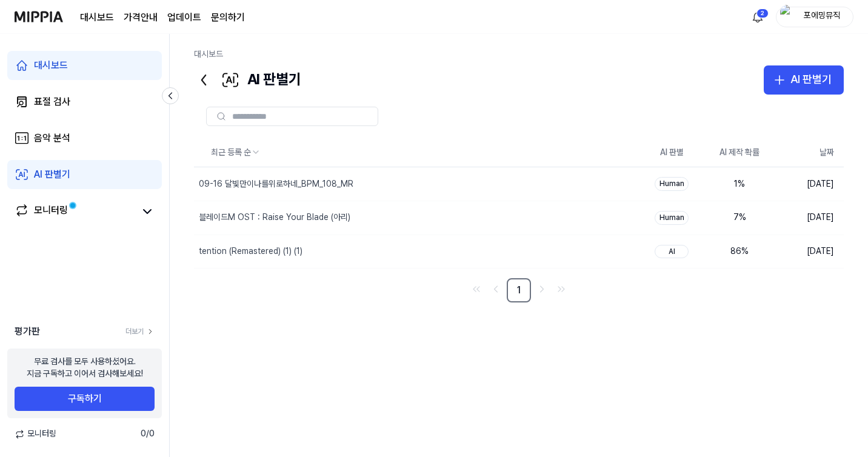  Describe the element at coordinates (250, 251) in the screenshot. I see `div: tention (Remastered) (1) (1)` at that location.